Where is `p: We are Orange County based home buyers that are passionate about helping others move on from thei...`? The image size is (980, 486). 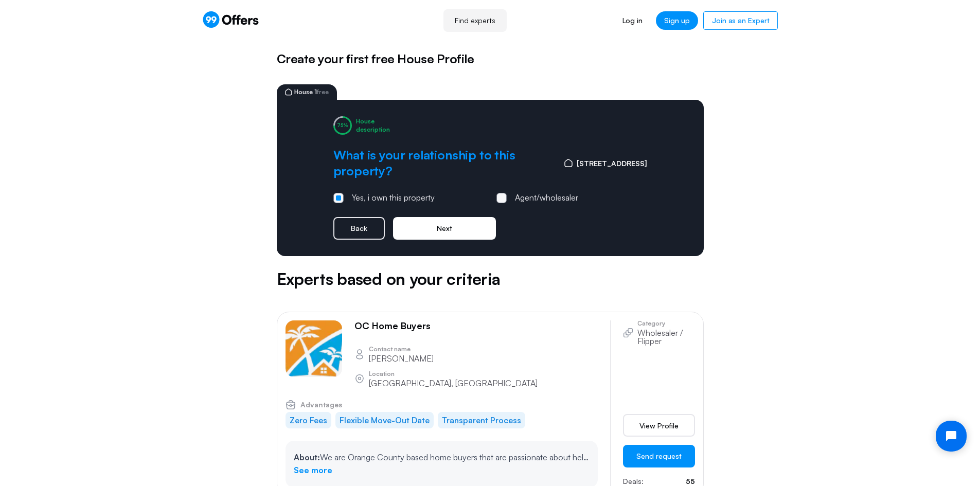 p: We are Orange County based home buyers that are passionate about helping others move on from thei... is located at coordinates (441, 458).